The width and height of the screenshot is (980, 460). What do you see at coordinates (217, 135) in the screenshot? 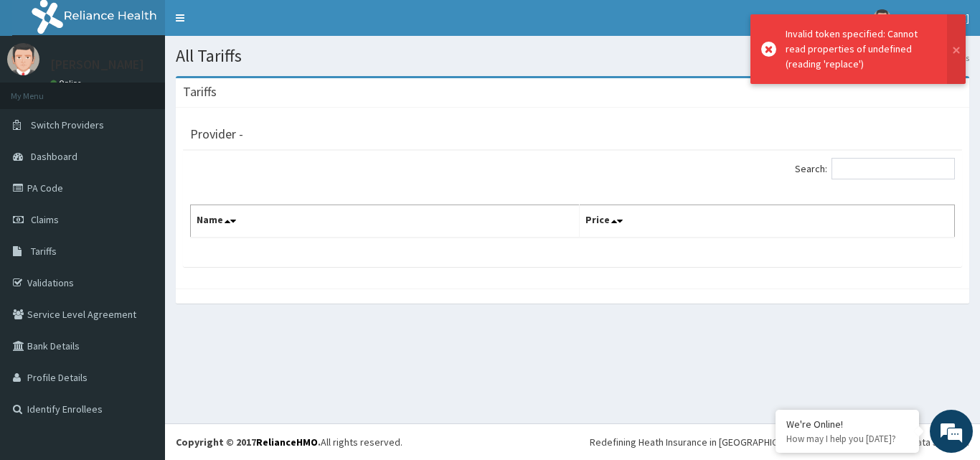
I see `h3: Provider -` at bounding box center [217, 135].